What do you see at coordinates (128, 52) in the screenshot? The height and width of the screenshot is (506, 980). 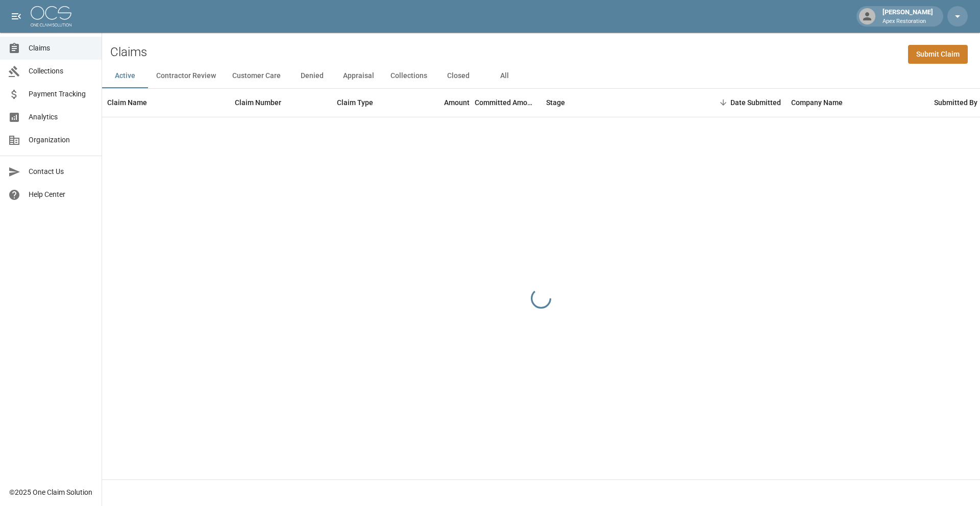 I see `h2: Claims` at bounding box center [128, 52].